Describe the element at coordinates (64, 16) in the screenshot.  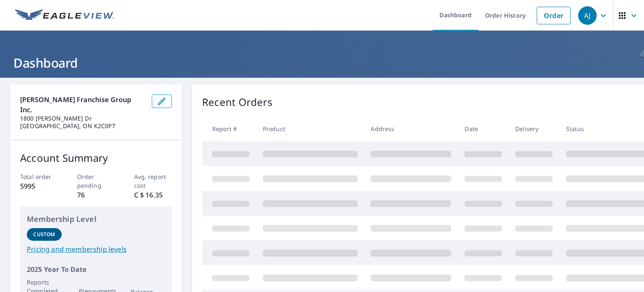
I see `img: EV Logo` at that location.